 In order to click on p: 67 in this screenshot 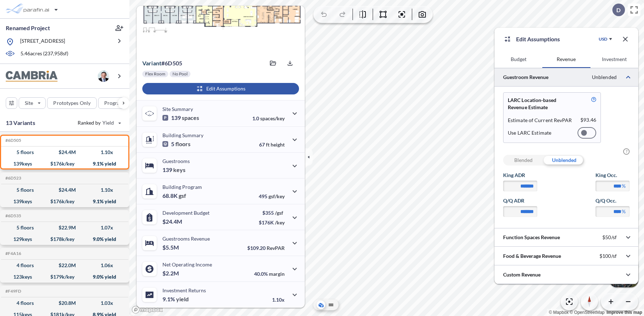, I will do `click(271, 145)`.